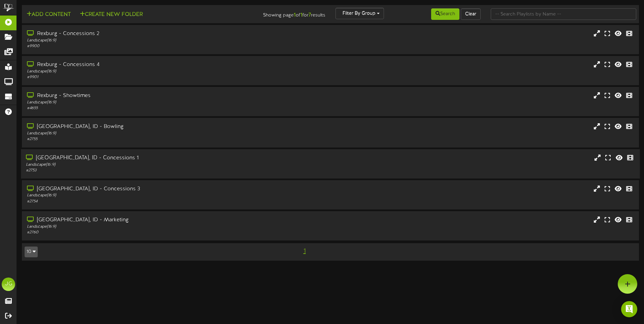 The width and height of the screenshot is (644, 324). Describe the element at coordinates (629, 309) in the screenshot. I see `div: Open Intercom Messenger` at that location.